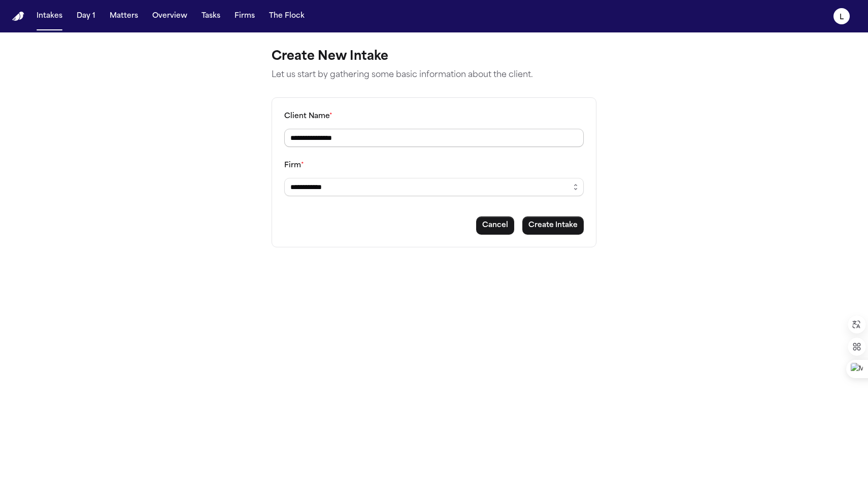 The height and width of the screenshot is (480, 868). Describe the element at coordinates (287, 16) in the screenshot. I see `button: The Flock` at that location.